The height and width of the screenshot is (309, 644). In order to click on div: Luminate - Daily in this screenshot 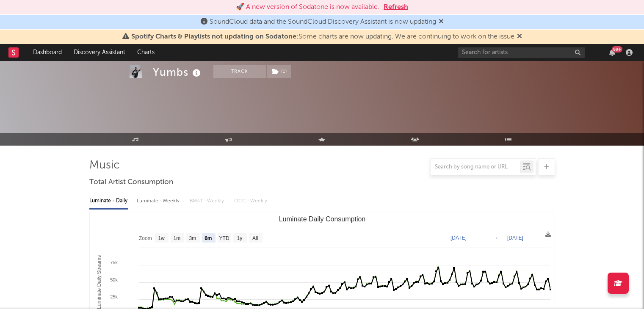, I will do `click(109, 201)`.